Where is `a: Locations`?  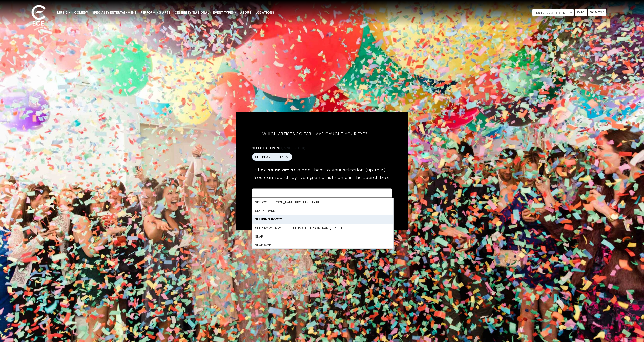 a: Locations is located at coordinates (265, 13).